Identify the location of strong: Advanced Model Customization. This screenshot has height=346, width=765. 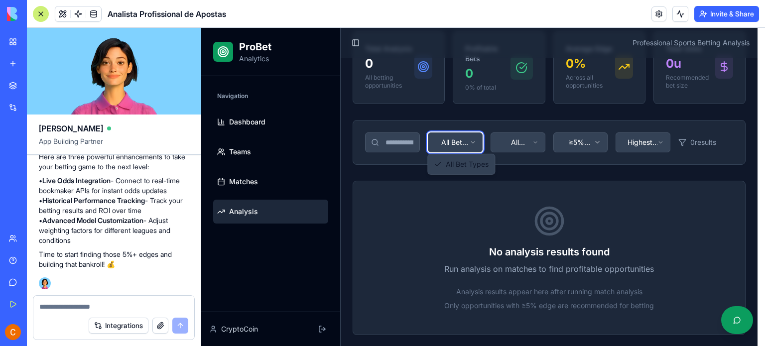
(93, 220).